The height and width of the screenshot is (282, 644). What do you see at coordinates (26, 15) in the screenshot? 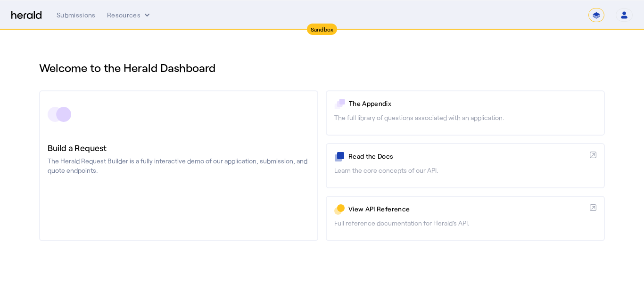
I see `img: Herald Logo` at bounding box center [26, 15].